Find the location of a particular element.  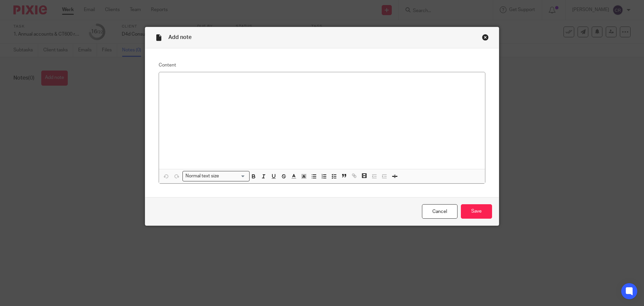

span: Normal text size is located at coordinates (202, 176).